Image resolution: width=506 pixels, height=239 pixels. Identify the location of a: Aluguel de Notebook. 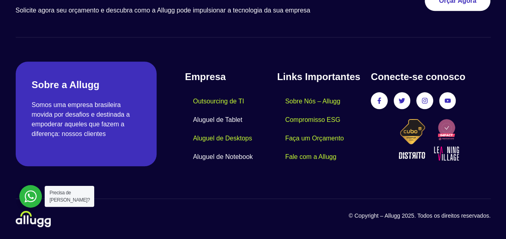
(223, 157).